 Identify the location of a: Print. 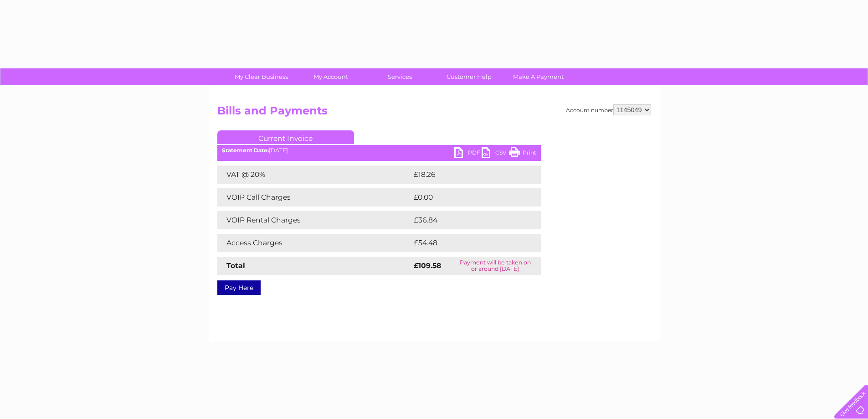
(522, 154).